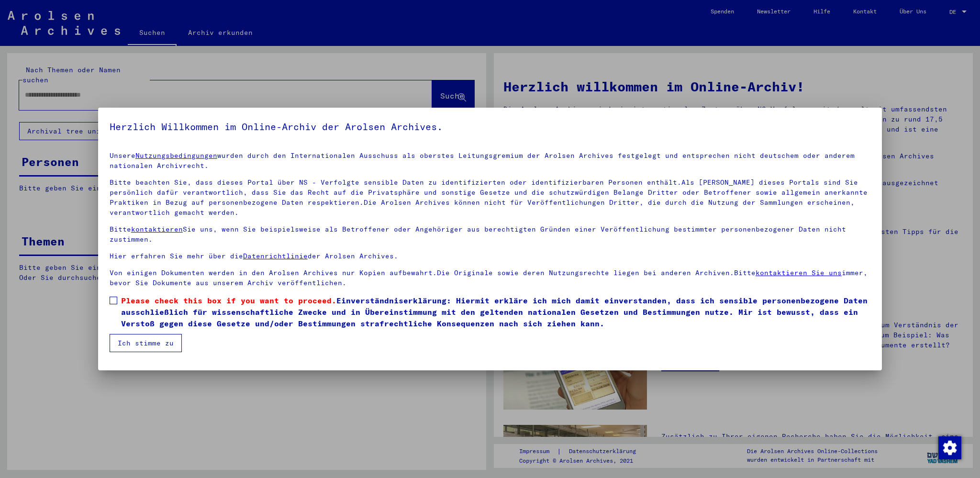 Image resolution: width=980 pixels, height=478 pixels. I want to click on p: Von einigen Dokumenten werden in den Arolsen Archives nur Kopien aufbewahrt.Die Originale sowie d..., so click(490, 278).